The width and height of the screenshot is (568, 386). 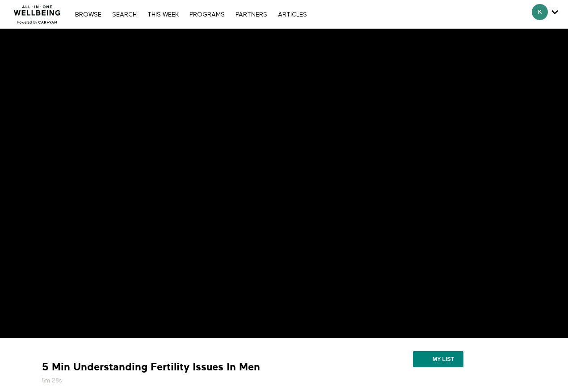 I want to click on a: ARTICLES, so click(x=292, y=15).